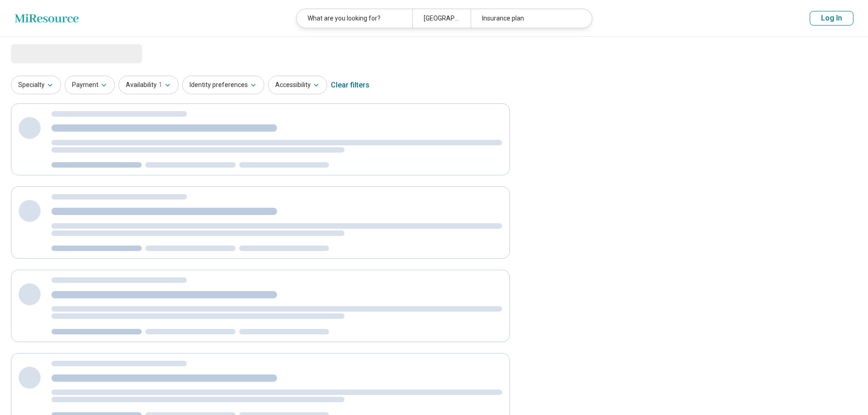  Describe the element at coordinates (223, 84) in the screenshot. I see `button: Identity preferences` at that location.